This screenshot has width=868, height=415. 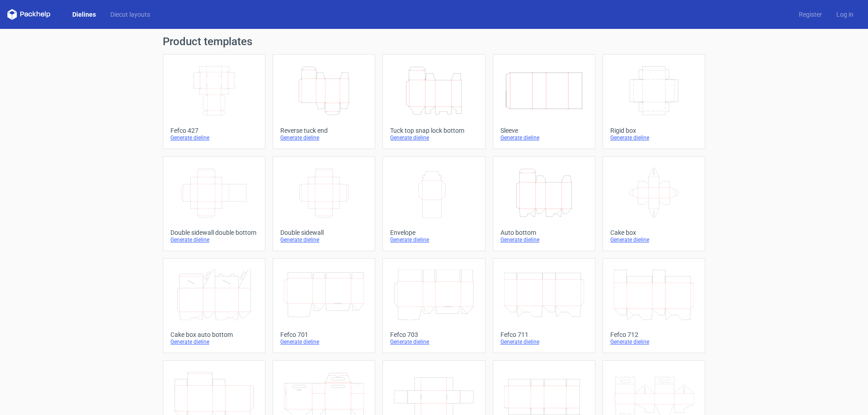 What do you see at coordinates (653, 131) in the screenshot?
I see `div: Rigid box` at bounding box center [653, 131].